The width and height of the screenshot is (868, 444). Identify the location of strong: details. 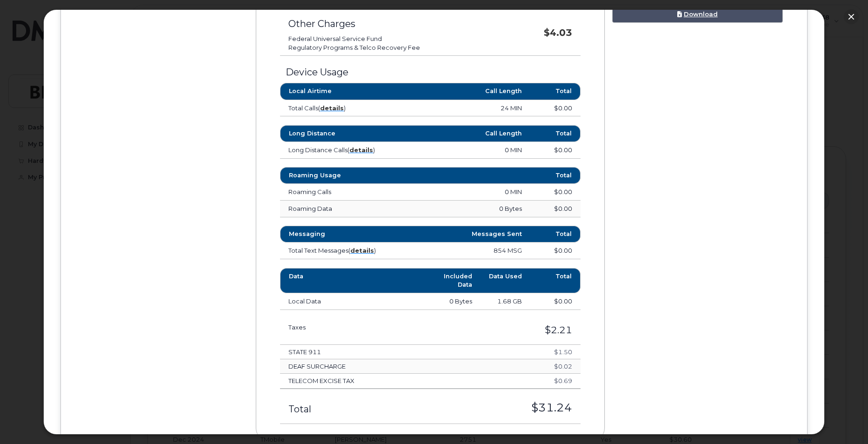
(362, 250).